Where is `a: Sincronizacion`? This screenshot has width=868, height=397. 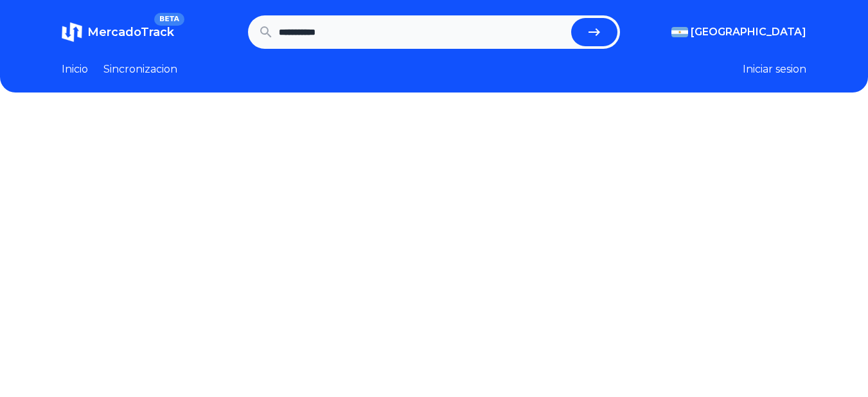
a: Sincronizacion is located at coordinates (140, 69).